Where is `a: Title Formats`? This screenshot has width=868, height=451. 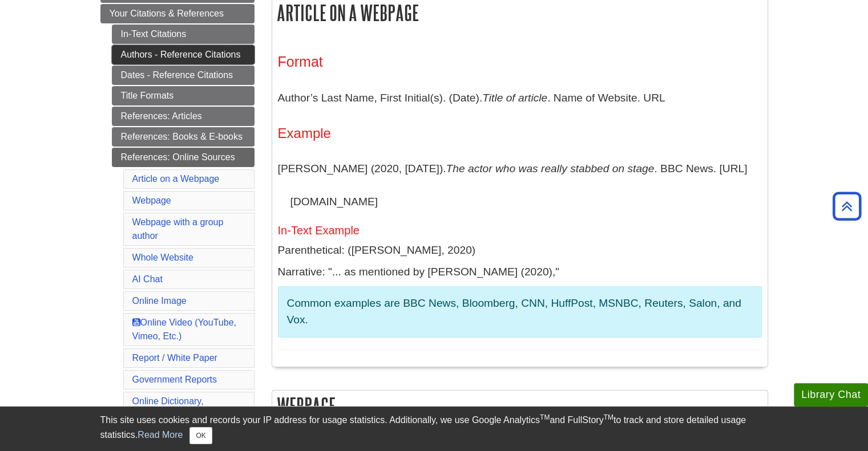 a: Title Formats is located at coordinates (183, 96).